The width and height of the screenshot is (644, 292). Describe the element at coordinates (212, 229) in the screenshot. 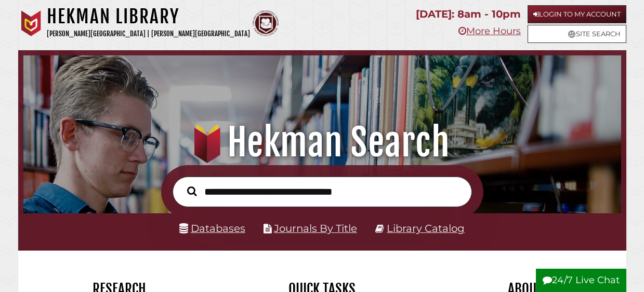

I see `a: Databases` at that location.